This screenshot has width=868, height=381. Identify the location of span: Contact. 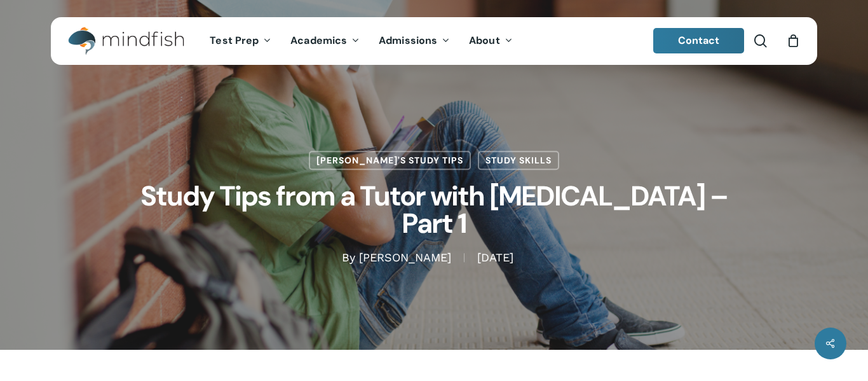
(699, 40).